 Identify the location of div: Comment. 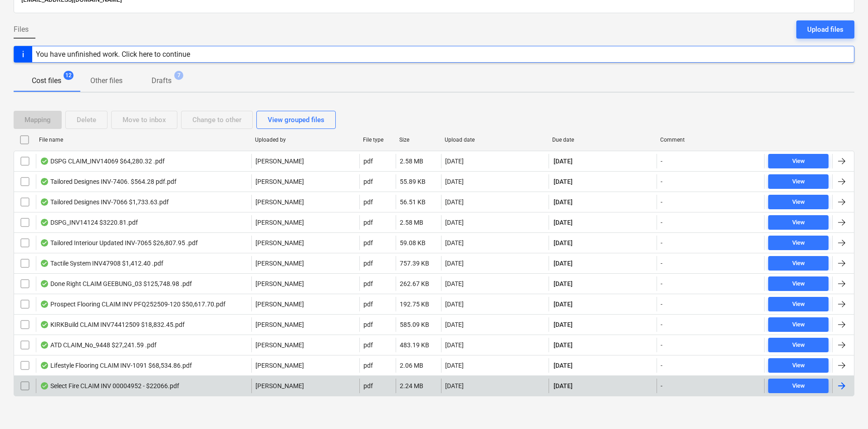
(710, 140).